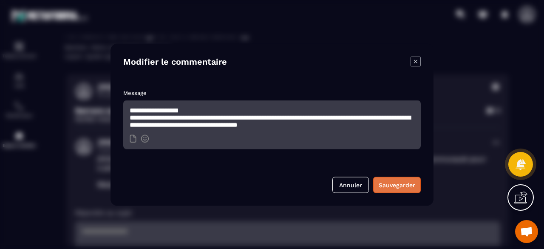  What do you see at coordinates (397, 184) in the screenshot?
I see `button: Sauvegarder` at bounding box center [397, 184].